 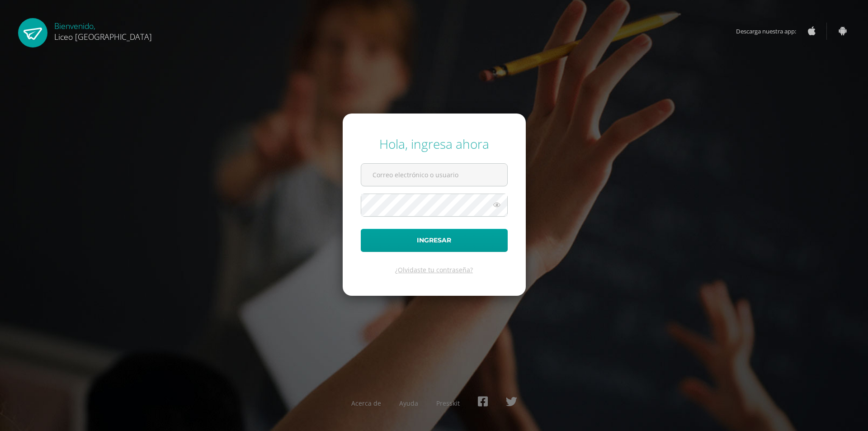 What do you see at coordinates (434, 269) in the screenshot?
I see `a: ¿Olvidaste tu contraseña?` at bounding box center [434, 269].